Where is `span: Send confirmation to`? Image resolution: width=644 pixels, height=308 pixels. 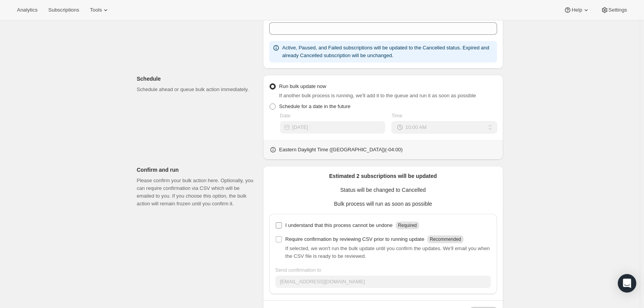
span: Send confirmation to is located at coordinates (298, 270).